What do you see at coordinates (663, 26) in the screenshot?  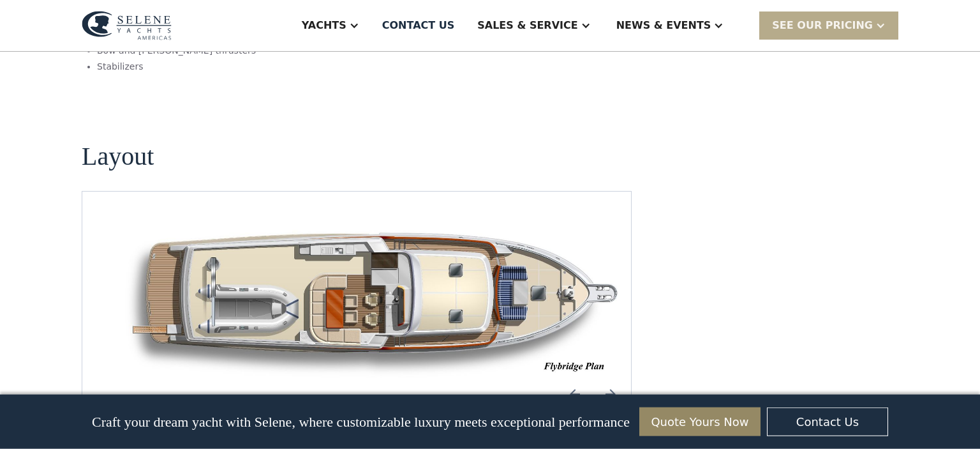 I see `div: News & EVENTS` at bounding box center [663, 26].